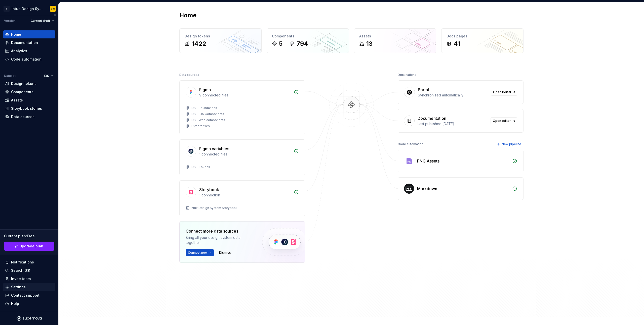 The height and width of the screenshot is (325, 644). I want to click on div: PNG Assets, so click(429, 161).